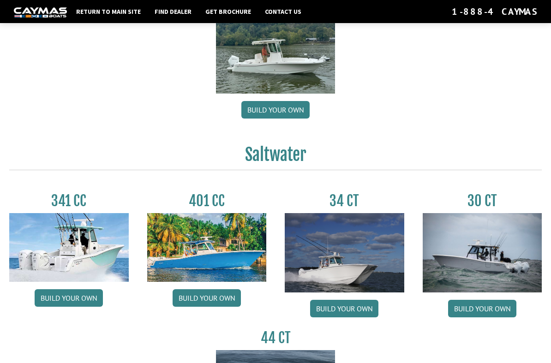  What do you see at coordinates (275, 157) in the screenshot?
I see `h2: Saltwater` at bounding box center [275, 157].